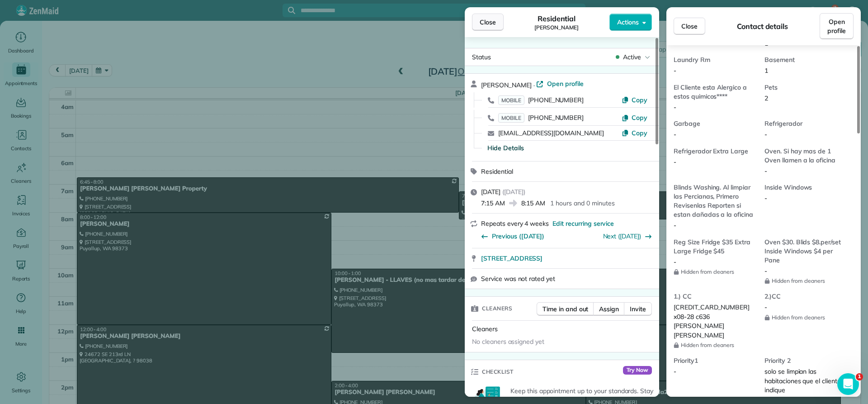  Describe the element at coordinates (609, 309) in the screenshot. I see `button: Assign` at that location.